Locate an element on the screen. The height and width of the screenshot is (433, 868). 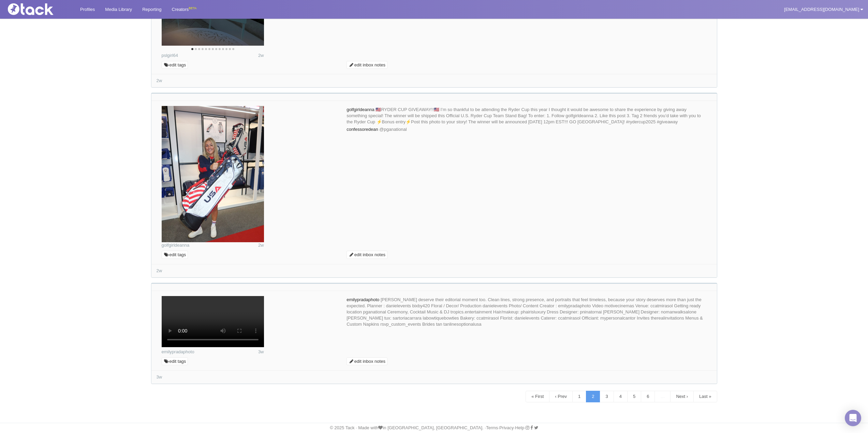
a: Privacy is located at coordinates (506, 428).